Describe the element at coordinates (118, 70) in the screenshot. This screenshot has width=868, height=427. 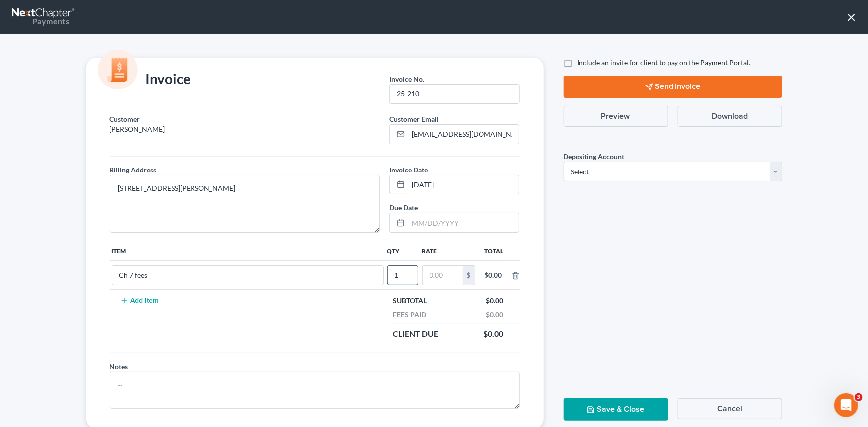
I see `img: icon-money-cc55cd5b71ee43c44ef0efbab91310903cbf28f8221dba23c0d5ca797e203e98.svg` at that location.